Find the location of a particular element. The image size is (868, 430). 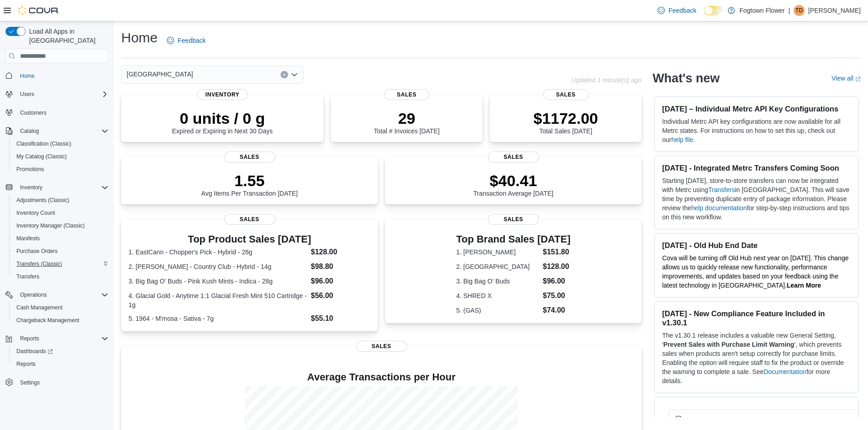

dd: $56.00 is located at coordinates (340, 296).